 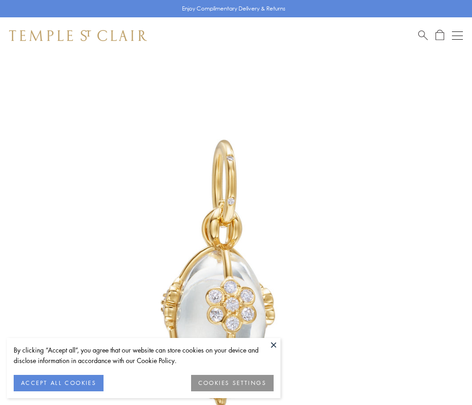 I want to click on button: ACCEPT ALL COOKIES, so click(x=58, y=383).